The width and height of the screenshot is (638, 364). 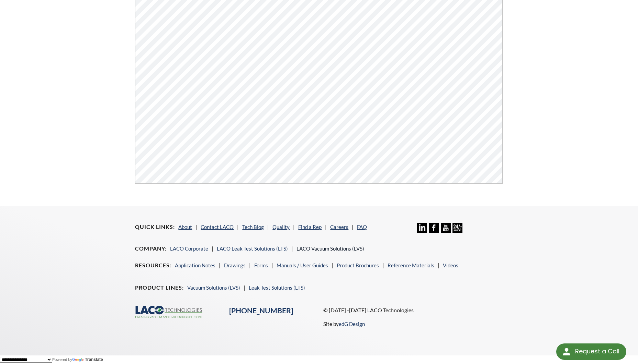 I want to click on h4: Quick Links, so click(x=155, y=227).